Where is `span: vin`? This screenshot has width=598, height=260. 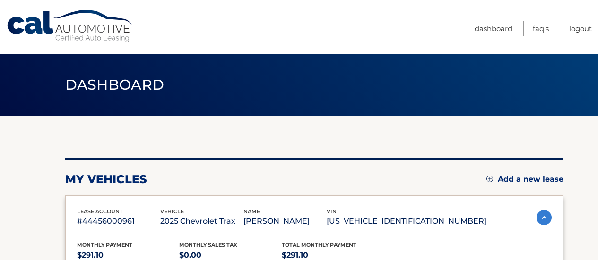 span: vin is located at coordinates (331, 212).